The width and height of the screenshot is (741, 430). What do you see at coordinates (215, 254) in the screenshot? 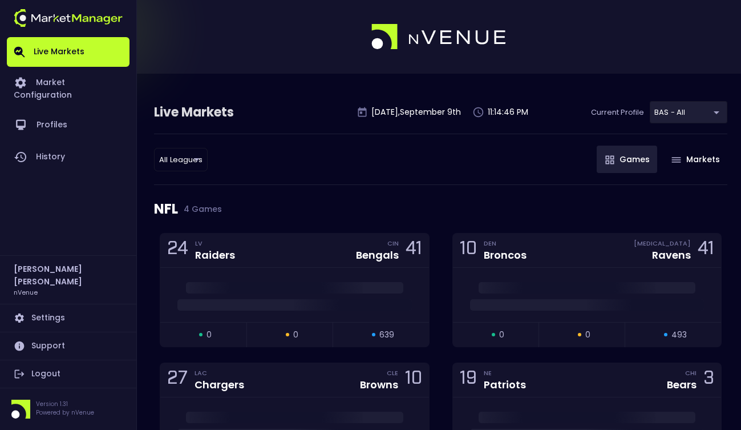
I see `div: Raiders` at bounding box center [215, 254].